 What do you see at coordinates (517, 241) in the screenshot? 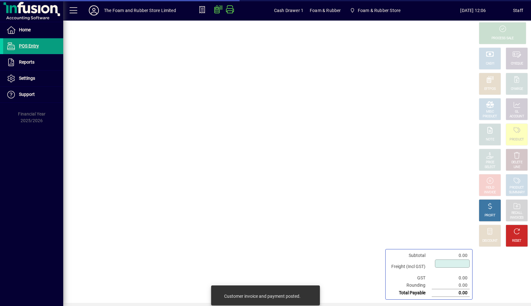
I see `div: RESET` at bounding box center [517, 241].